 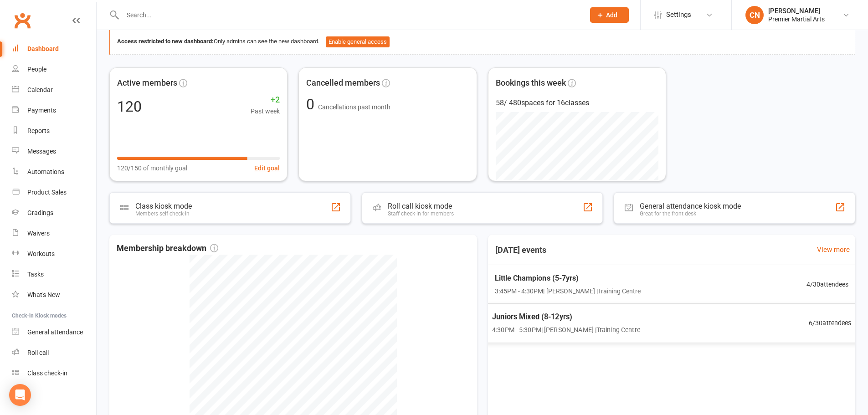 I want to click on div: Payments, so click(x=41, y=110).